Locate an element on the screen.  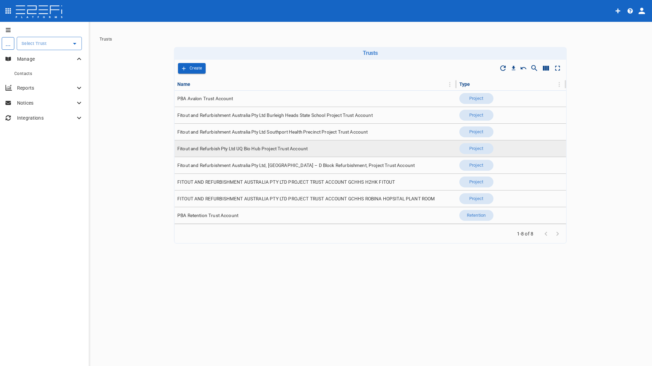
p: Notices is located at coordinates (46, 103).